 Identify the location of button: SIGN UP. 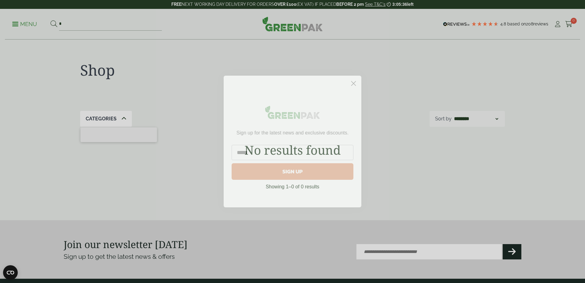
(292, 171).